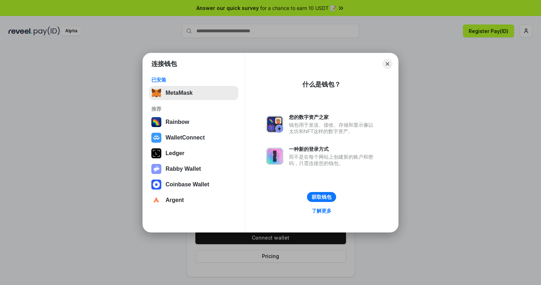 The image size is (541, 285). I want to click on div: 一种新的登录方式, so click(333, 149).